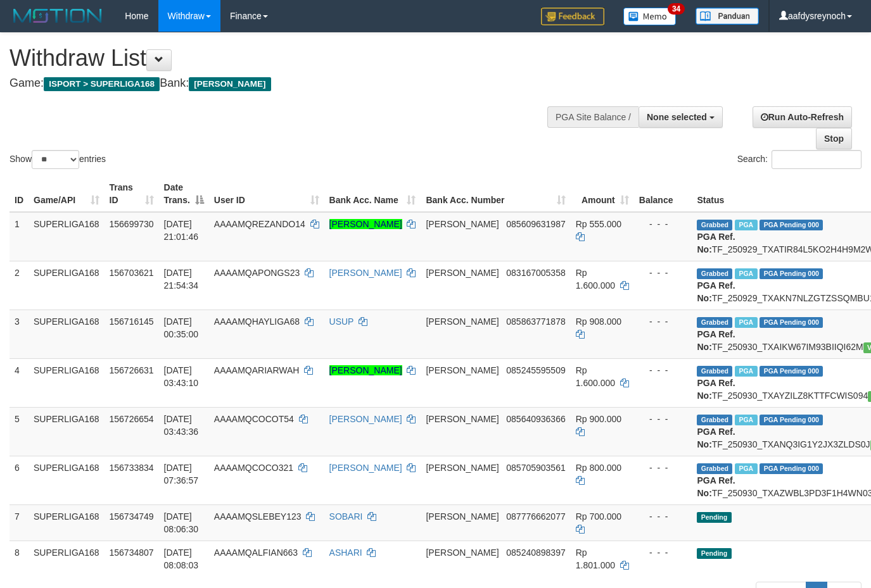 The height and width of the screenshot is (588, 871). What do you see at coordinates (259, 224) in the screenshot?
I see `span: AAAAMQREZANDO14` at bounding box center [259, 224].